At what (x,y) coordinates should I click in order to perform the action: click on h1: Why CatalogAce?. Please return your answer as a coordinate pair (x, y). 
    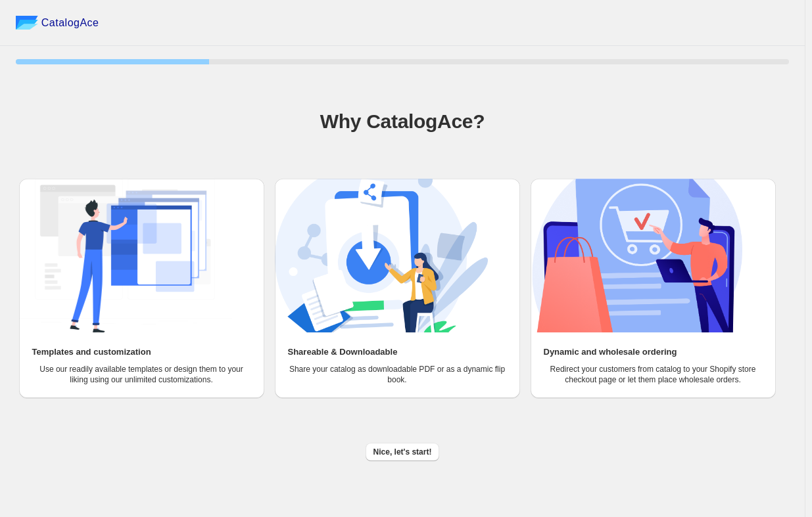
    Looking at the image, I should click on (402, 122).